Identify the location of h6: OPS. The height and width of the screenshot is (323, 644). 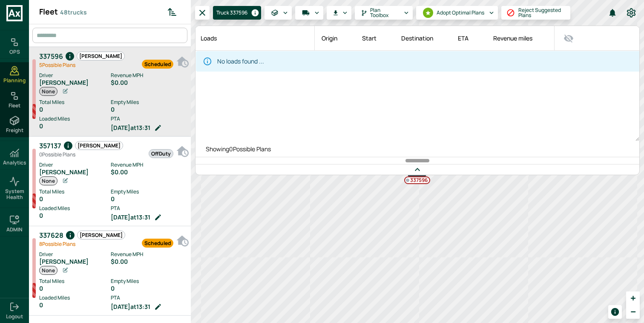
(15, 52).